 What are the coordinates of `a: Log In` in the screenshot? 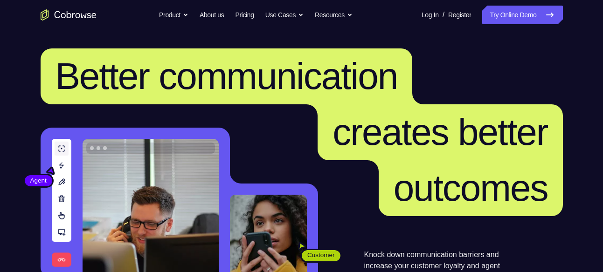 It's located at (430, 15).